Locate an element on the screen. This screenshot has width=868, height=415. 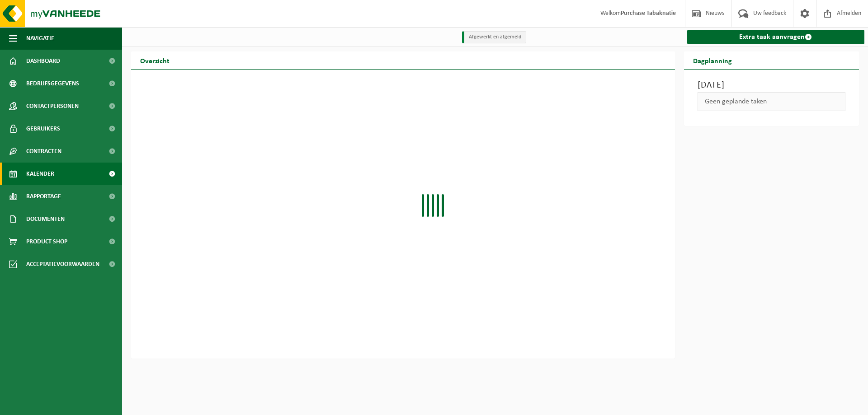
a: Extra taak aanvragen is located at coordinates (775, 37).